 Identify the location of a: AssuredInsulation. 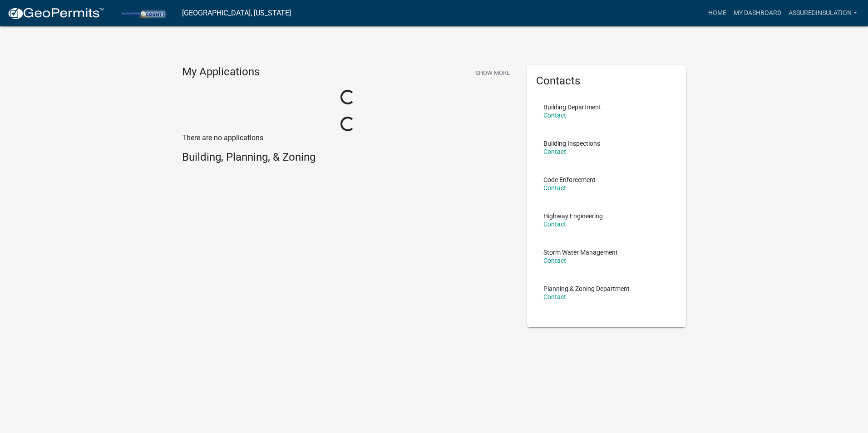
(823, 13).